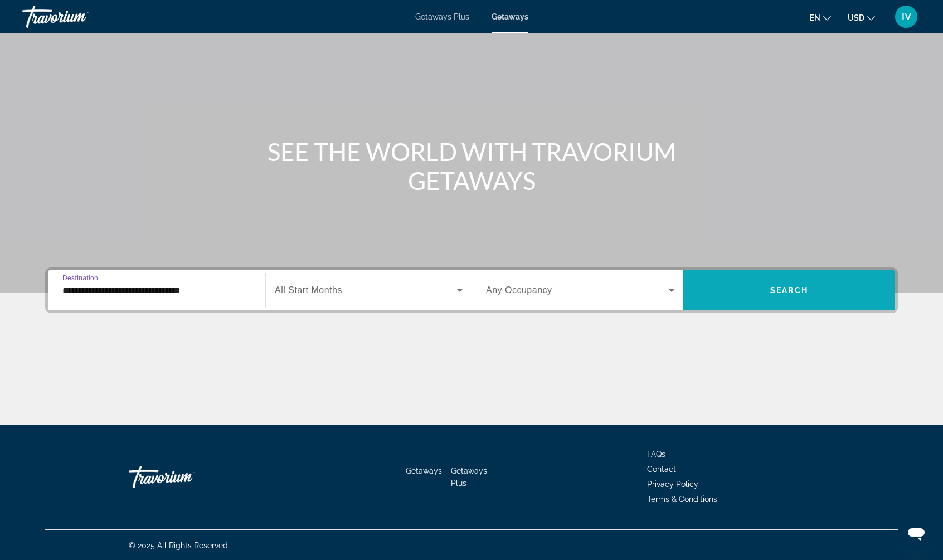 This screenshot has height=560, width=943. Describe the element at coordinates (673, 484) in the screenshot. I see `a: Privacy Policy` at that location.